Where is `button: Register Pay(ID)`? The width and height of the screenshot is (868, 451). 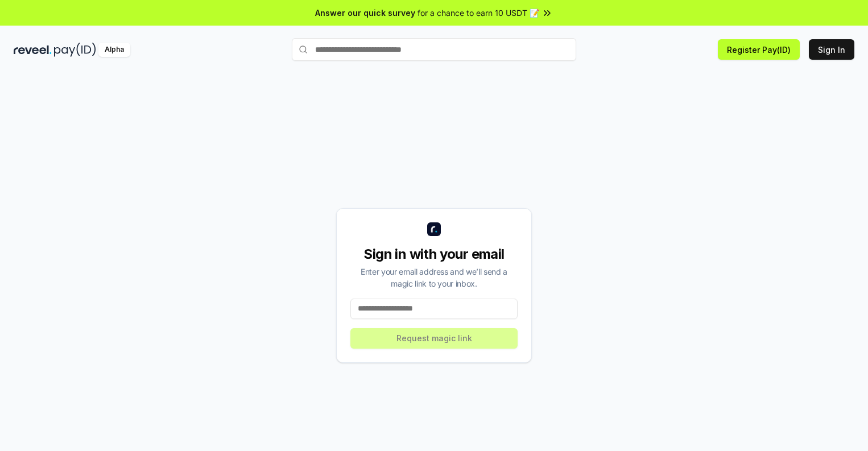 button: Register Pay(ID) is located at coordinates (758, 50).